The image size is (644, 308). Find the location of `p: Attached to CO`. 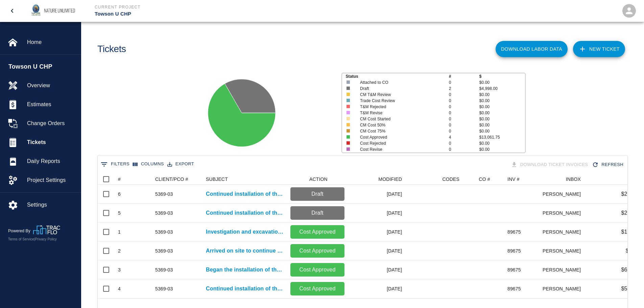

p: Attached to CO is located at coordinates (400, 83).